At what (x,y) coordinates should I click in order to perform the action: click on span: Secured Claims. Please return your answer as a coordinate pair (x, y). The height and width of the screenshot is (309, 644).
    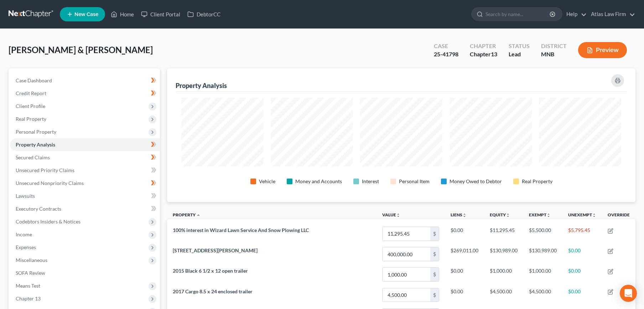
    Looking at the image, I should click on (33, 157).